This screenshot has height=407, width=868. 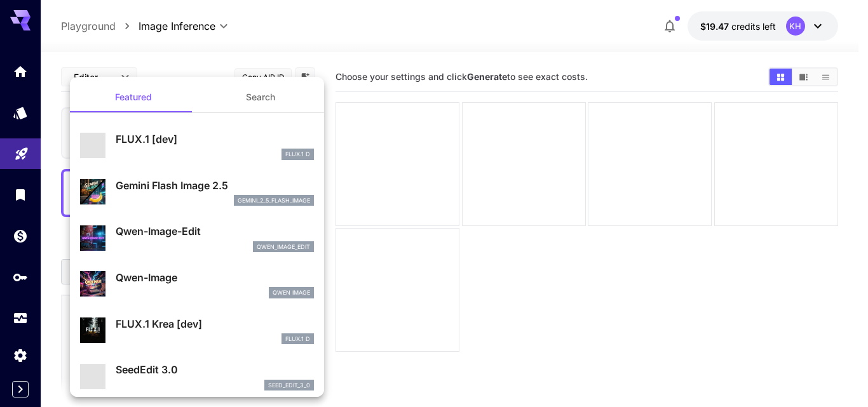 What do you see at coordinates (215, 139) in the screenshot?
I see `p: FLUX.1 [dev]` at bounding box center [215, 139].